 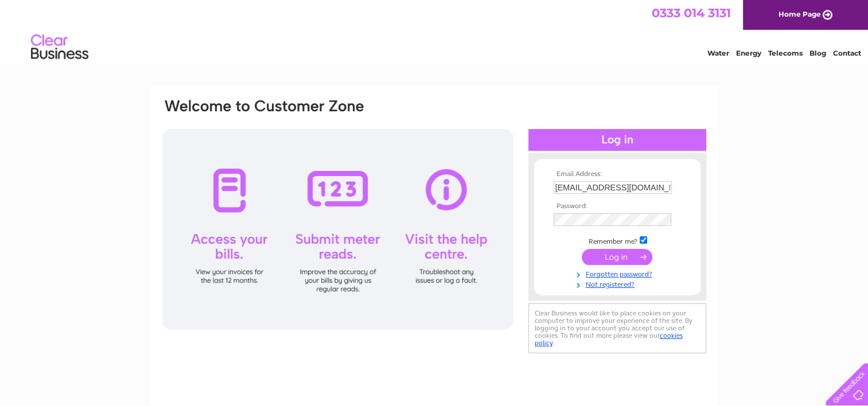 What do you see at coordinates (691, 13) in the screenshot?
I see `span: 0333 014 3131` at bounding box center [691, 13].